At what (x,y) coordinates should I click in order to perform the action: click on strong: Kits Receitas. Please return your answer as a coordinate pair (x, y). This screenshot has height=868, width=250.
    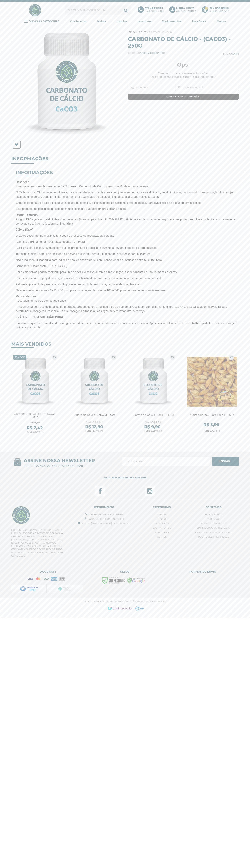
    Looking at the image, I should click on (78, 21).